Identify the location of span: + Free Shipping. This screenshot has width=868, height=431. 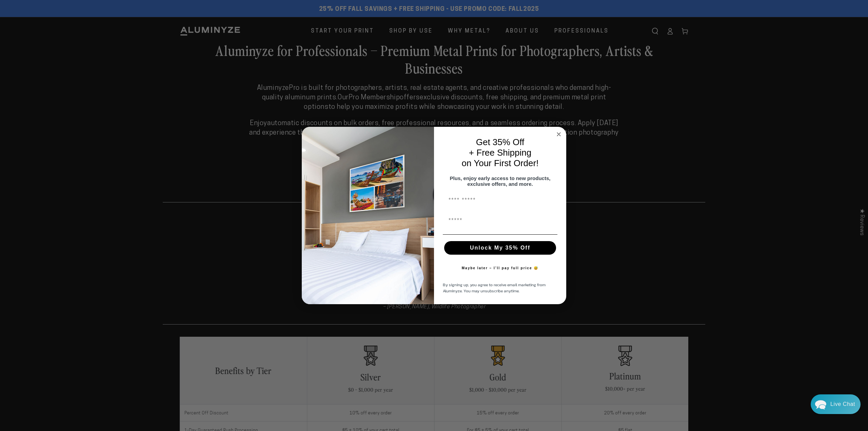
(501, 152).